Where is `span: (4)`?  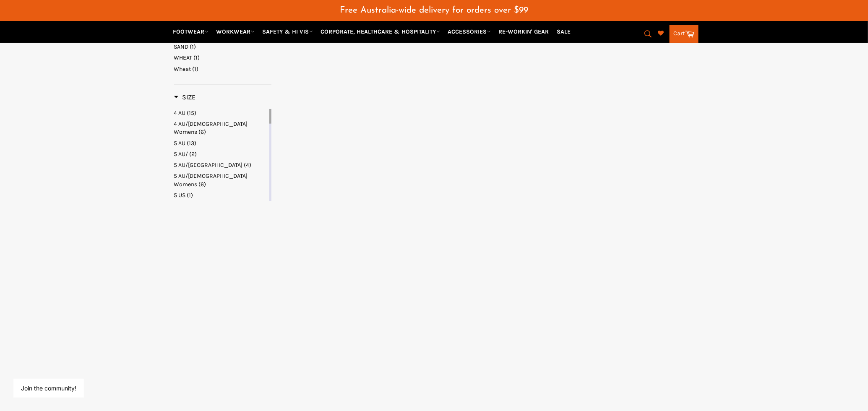
span: (4) is located at coordinates (248, 165).